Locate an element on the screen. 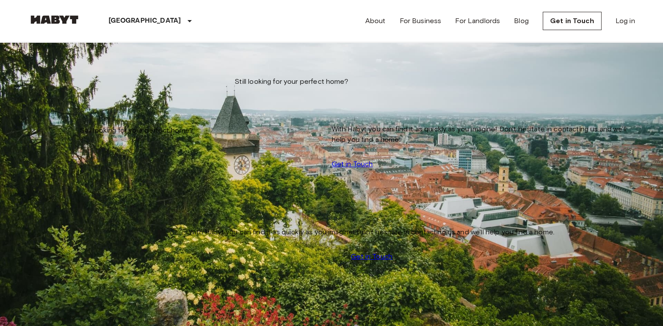 This screenshot has height=326, width=663. span: Still looking for your perfect home? is located at coordinates (291, 82).